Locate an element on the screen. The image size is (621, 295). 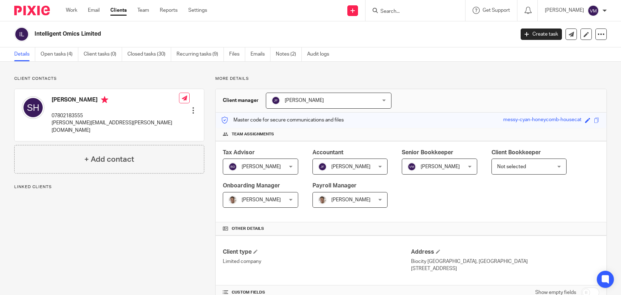
a: Notes (2) is located at coordinates (288, 54).